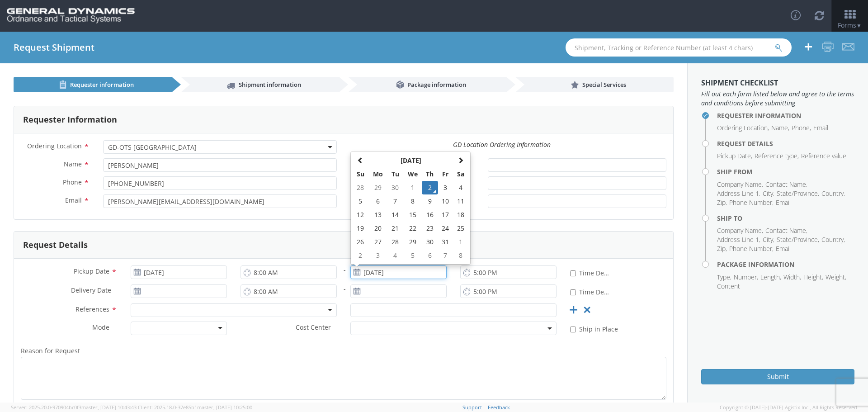 Image resolution: width=868 pixels, height=412 pixels. I want to click on i: GD Location Ordering Information, so click(502, 145).